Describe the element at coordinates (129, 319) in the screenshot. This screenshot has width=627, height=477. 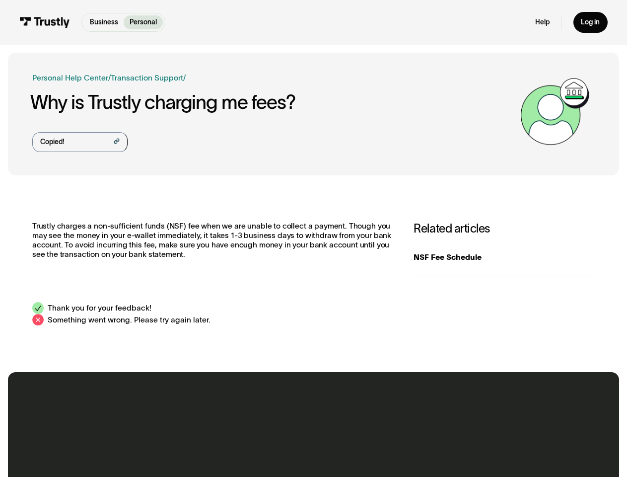
I see `div: Something went wrong. Please try again later.` at that location.